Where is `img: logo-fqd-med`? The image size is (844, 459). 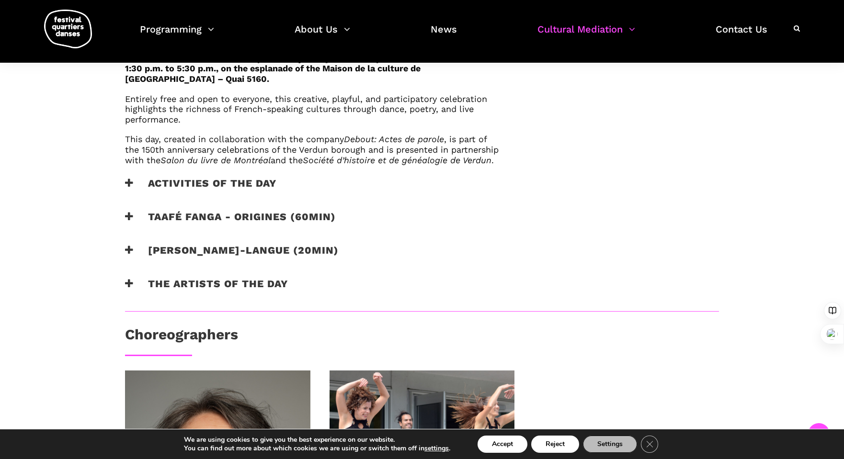 img: logo-fqd-med is located at coordinates (68, 29).